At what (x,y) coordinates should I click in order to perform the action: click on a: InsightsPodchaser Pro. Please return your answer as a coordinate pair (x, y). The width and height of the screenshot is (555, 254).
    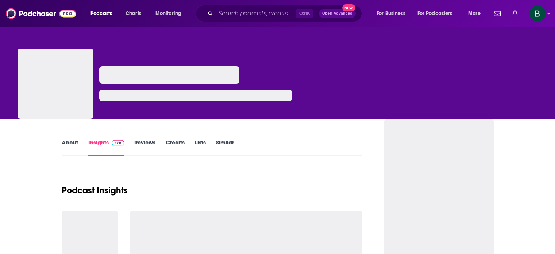
    Looking at the image, I should click on (106, 147).